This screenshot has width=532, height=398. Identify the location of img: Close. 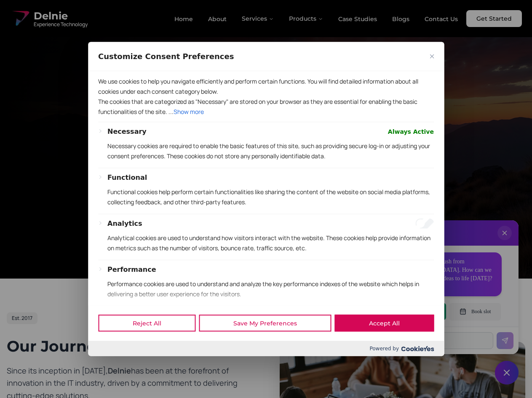
(432, 56).